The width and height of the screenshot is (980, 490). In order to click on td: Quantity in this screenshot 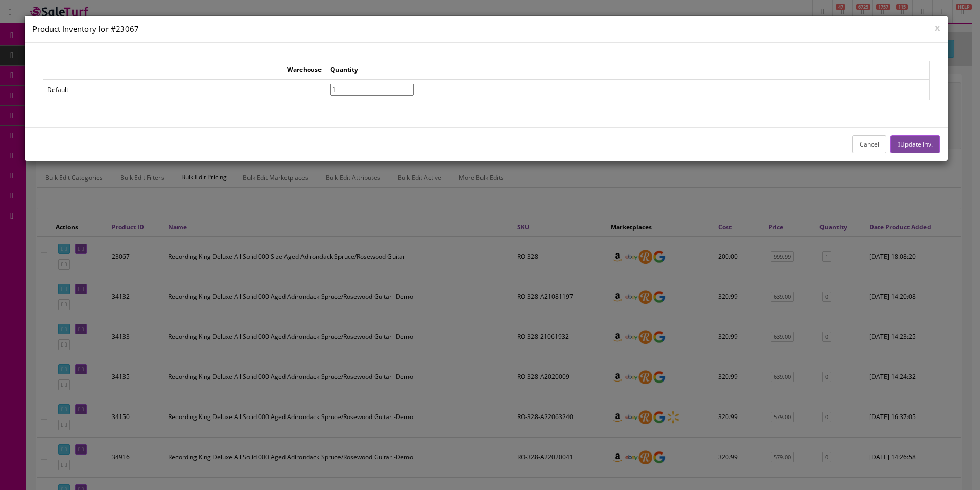, I will do `click(628, 70)`.